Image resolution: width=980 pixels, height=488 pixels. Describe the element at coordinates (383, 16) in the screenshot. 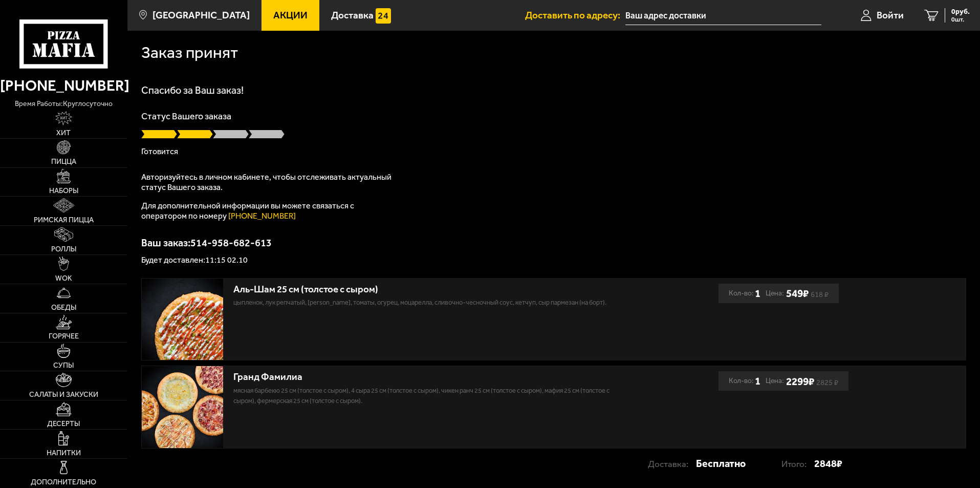

I see `img: 15daf4d41897b9f0e9f617042186c801.svg` at that location.